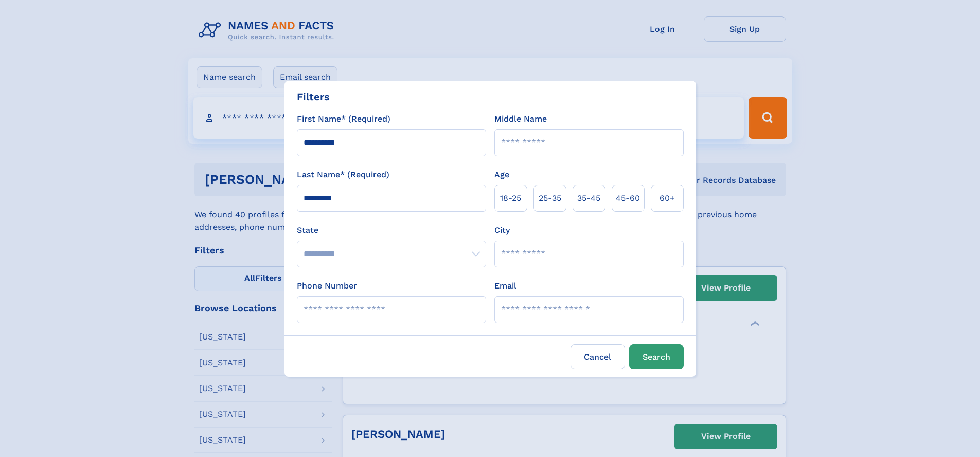 This screenshot has height=457, width=980. Describe the element at coordinates (505, 285) in the screenshot. I see `label: Email` at that location.